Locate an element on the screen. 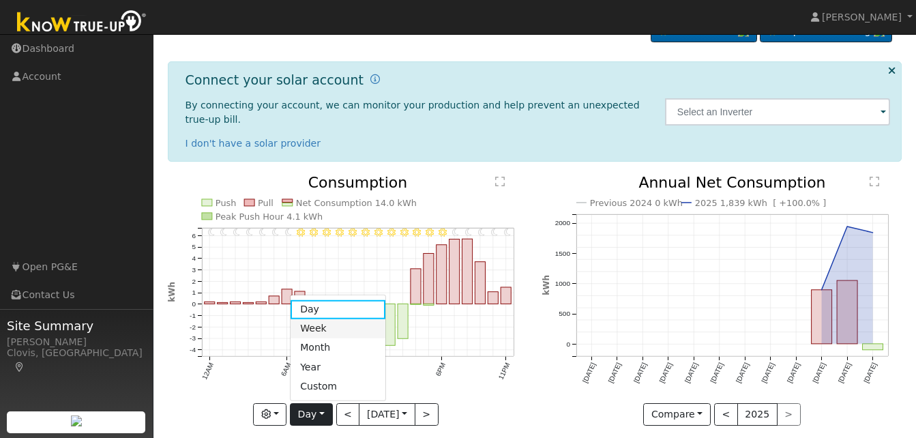 The width and height of the screenshot is (916, 438). a: Month is located at coordinates (338, 348).